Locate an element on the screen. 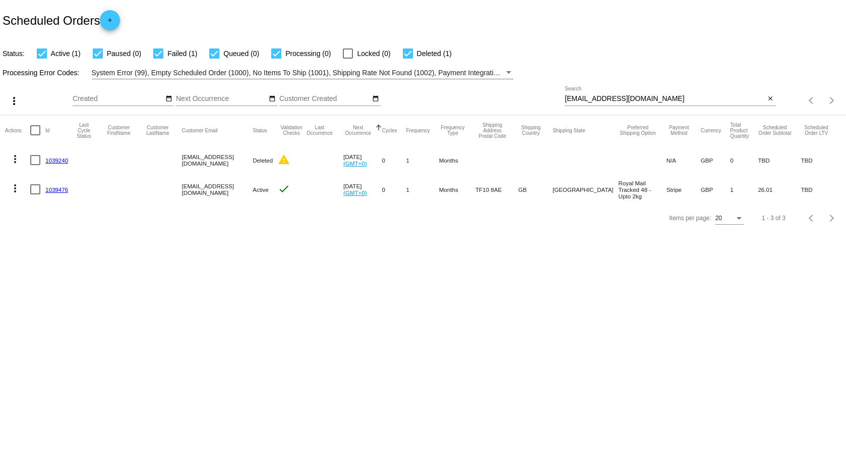 The height and width of the screenshot is (460, 846). button: Change sorting for PaymentMethod.Type is located at coordinates (679, 130).